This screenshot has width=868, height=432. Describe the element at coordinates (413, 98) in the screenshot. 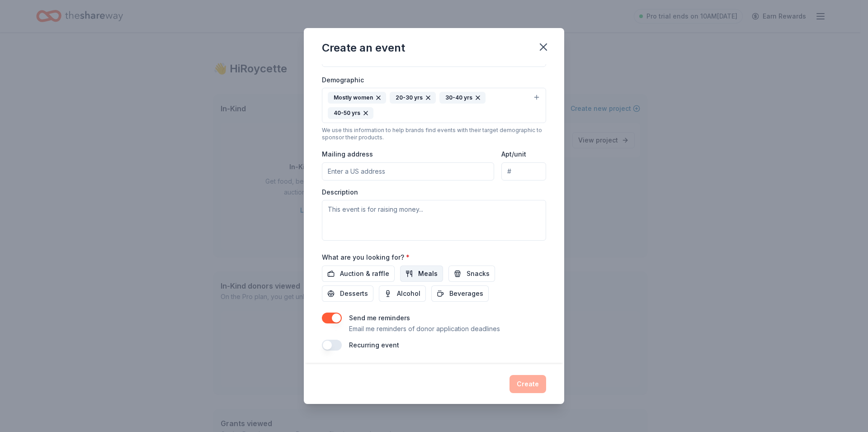

I see `div: 20-30 yrs` at that location.